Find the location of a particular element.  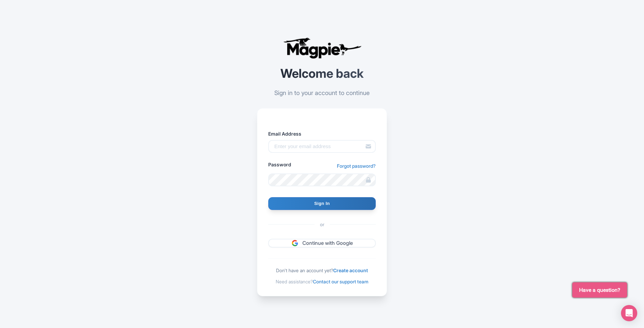

div: Don't have an account yet? is located at coordinates (322, 270).